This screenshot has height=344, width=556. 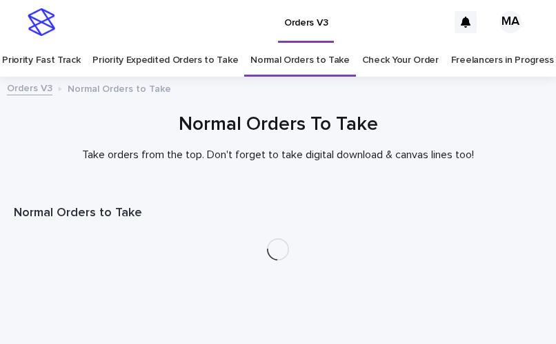 I want to click on a: Priority Expedited Orders to Take, so click(x=165, y=60).